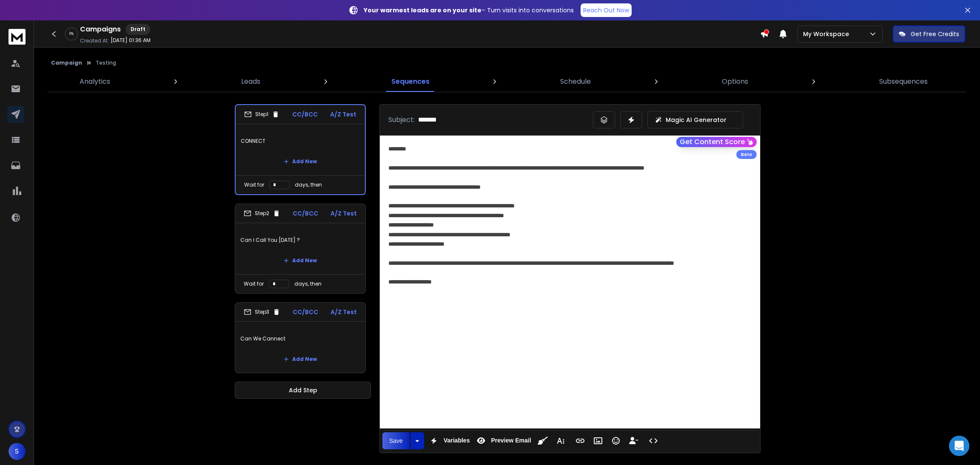 This screenshot has width=980, height=465. What do you see at coordinates (606, 11) in the screenshot?
I see `p: Reach Out Now` at bounding box center [606, 11].